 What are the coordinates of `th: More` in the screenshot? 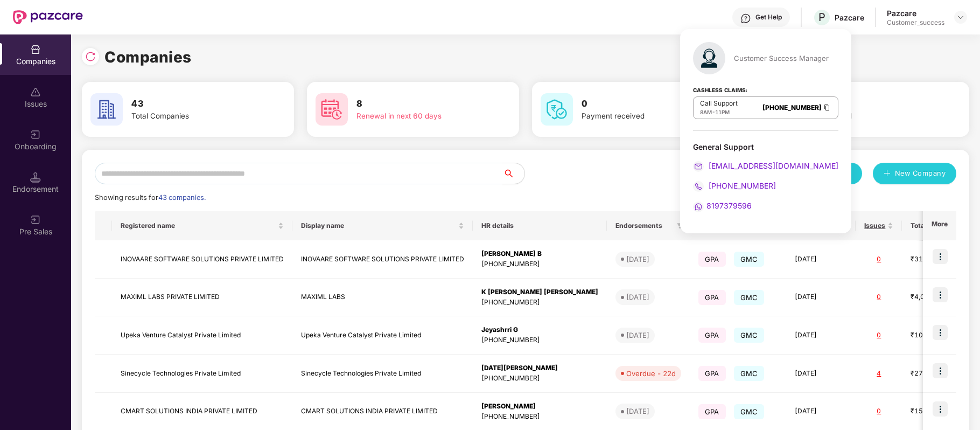 It's located at (940, 226).